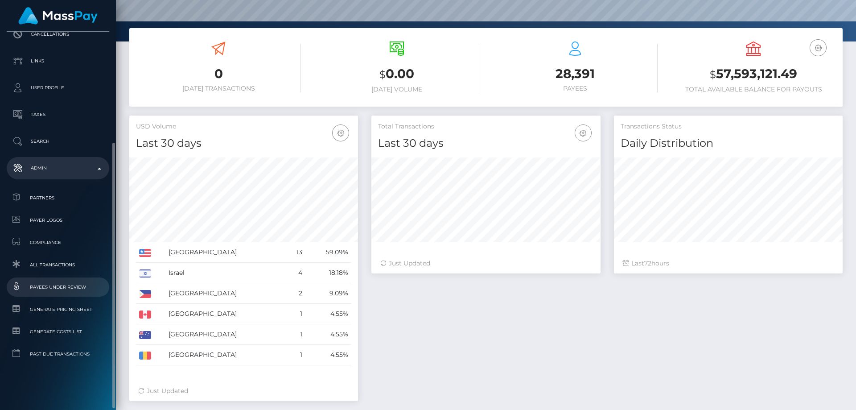  Describe the element at coordinates (486, 127) in the screenshot. I see `h5: Total Transactions` at that location.